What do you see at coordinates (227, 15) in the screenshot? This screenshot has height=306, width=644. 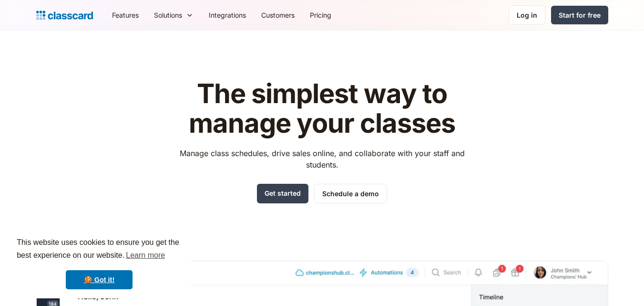 I see `a: Integrations` at bounding box center [227, 15].